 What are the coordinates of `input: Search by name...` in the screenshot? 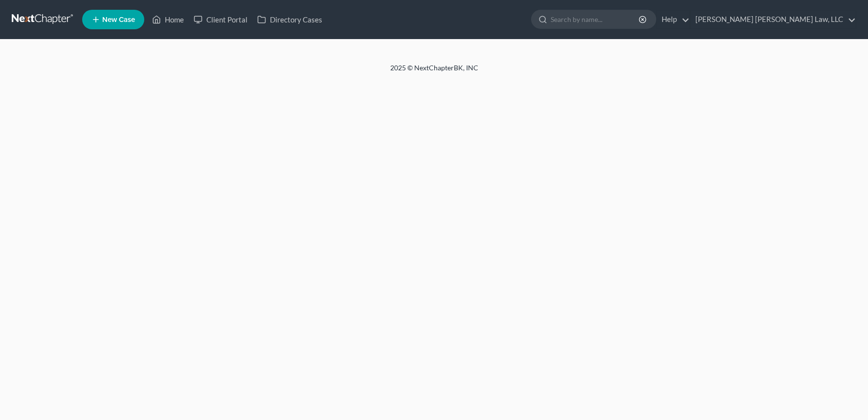 It's located at (595, 19).